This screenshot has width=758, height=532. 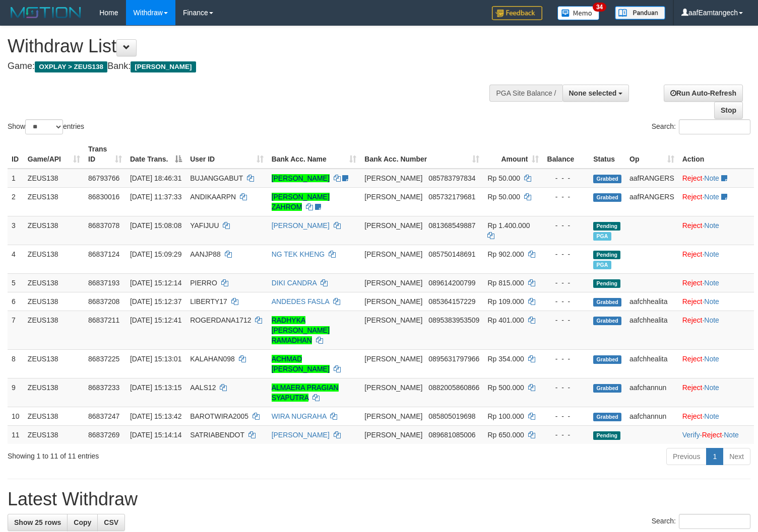 I want to click on span: Rp 50.000, so click(x=503, y=178).